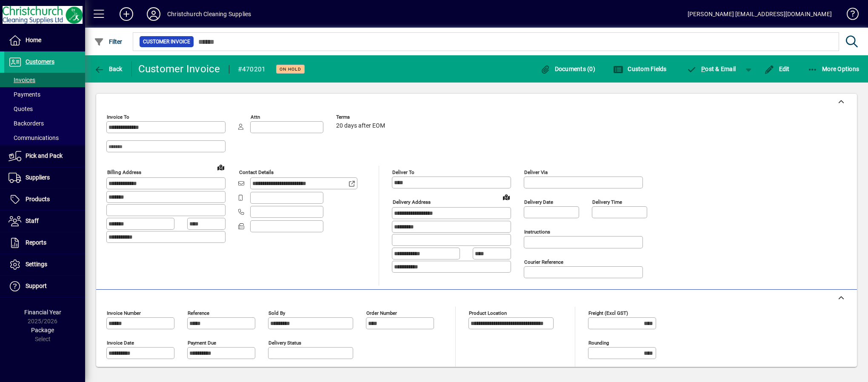  What do you see at coordinates (539, 202) in the screenshot?
I see `mat-label: Delivery date` at bounding box center [539, 202].